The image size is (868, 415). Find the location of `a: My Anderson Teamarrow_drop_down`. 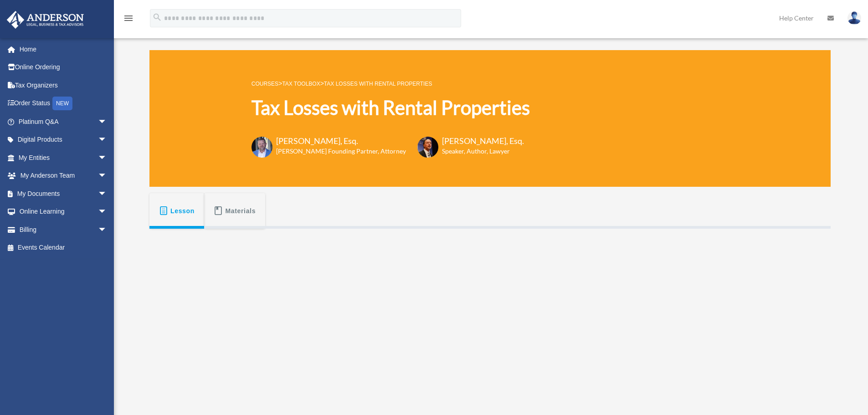

a: My Anderson Teamarrow_drop_down is located at coordinates (63, 176).